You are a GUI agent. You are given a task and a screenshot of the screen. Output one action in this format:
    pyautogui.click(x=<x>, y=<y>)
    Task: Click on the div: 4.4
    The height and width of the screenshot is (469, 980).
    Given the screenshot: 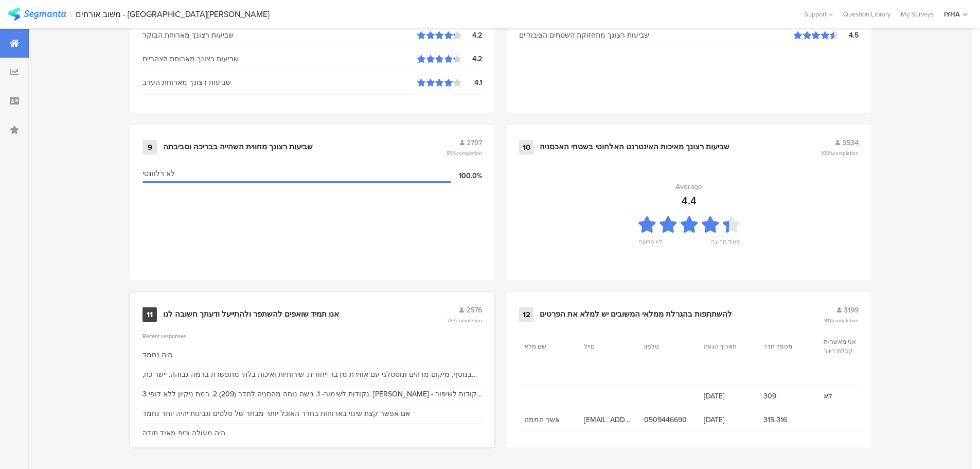 What is the action you would take?
    pyautogui.click(x=689, y=201)
    